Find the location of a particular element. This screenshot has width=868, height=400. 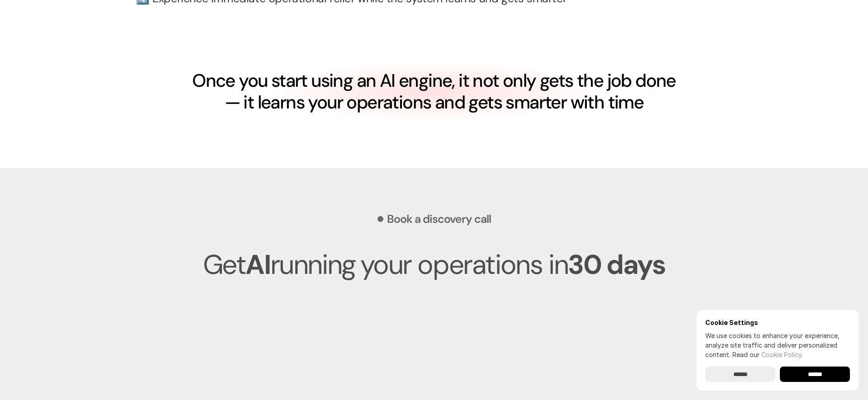

a: Cookie Policy is located at coordinates (781, 354).